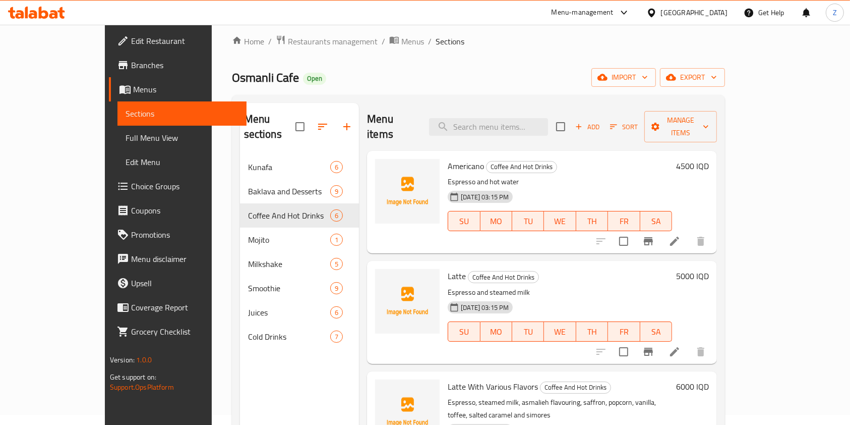 The height and width of the screenshot is (425, 850). I want to click on span: Restaurants management, so click(333, 41).